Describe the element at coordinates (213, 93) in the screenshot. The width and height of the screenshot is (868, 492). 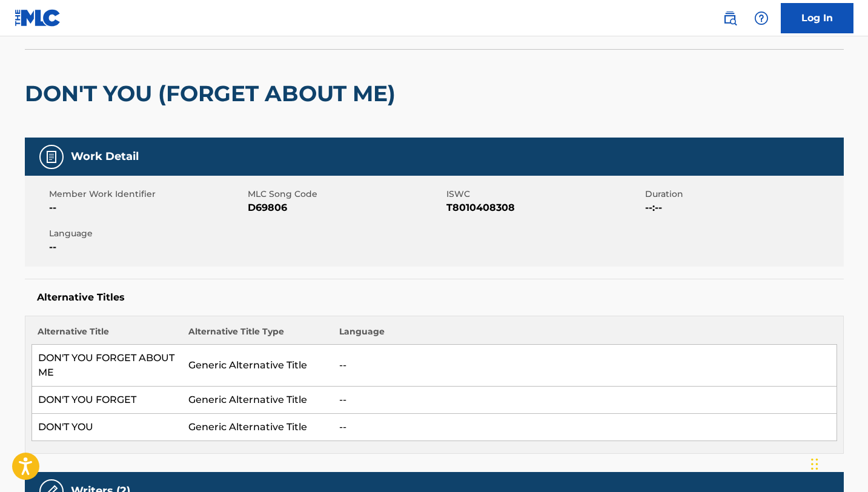
I see `h2: DON'T YOU (FORGET ABOUT ME)` at that location.